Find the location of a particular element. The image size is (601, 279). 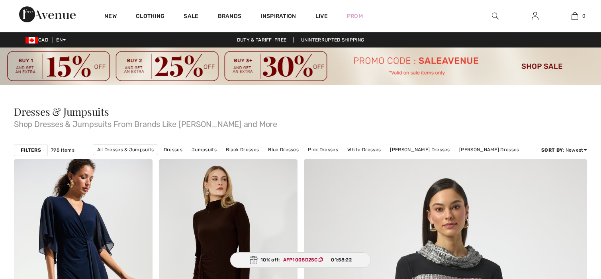

a: All Dresses & Jumpsuits is located at coordinates (126, 149).